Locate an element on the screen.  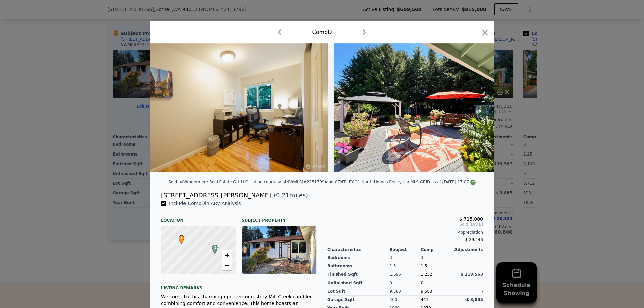
div: Location is located at coordinates (199, 217).